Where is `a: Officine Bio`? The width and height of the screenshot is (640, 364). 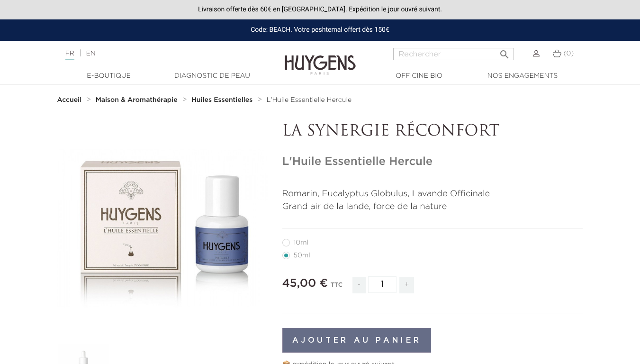 a: Officine Bio is located at coordinates (420, 76).